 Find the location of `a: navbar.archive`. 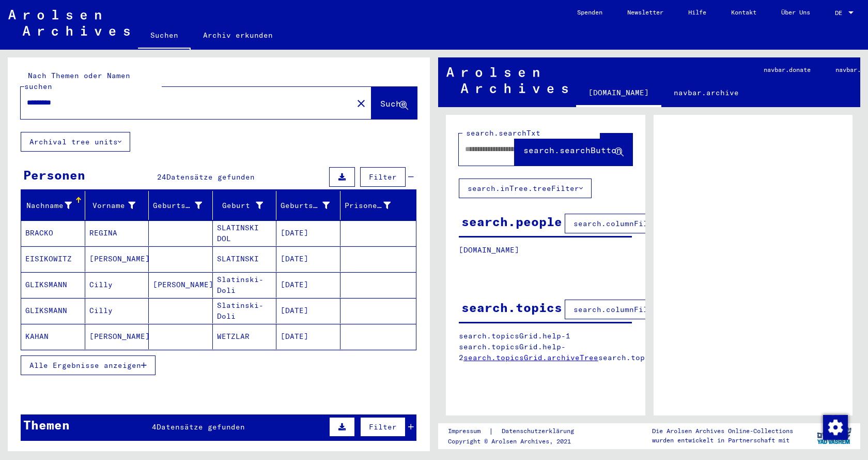

a: navbar.archive is located at coordinates (707, 93).